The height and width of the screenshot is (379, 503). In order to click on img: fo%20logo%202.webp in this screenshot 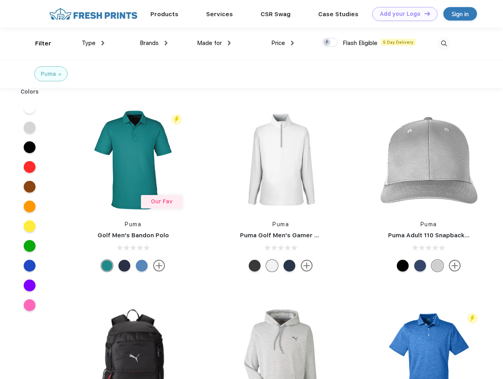, I will do `click(93, 14)`.